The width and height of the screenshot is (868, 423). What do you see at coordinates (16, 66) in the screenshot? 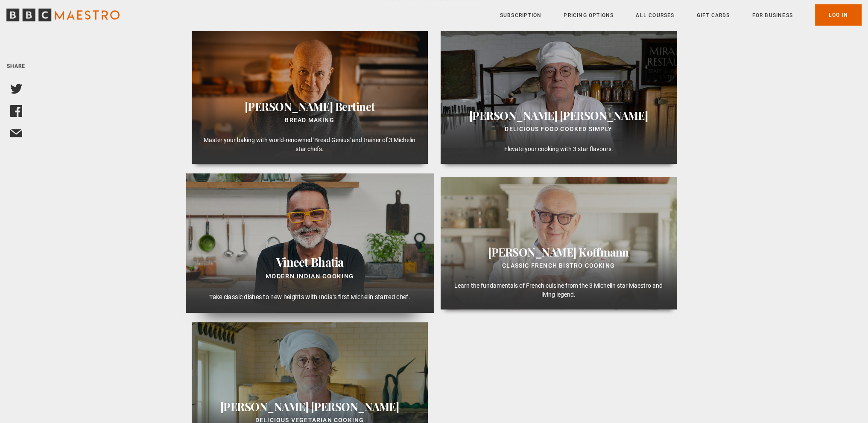
I see `span: Share` at bounding box center [16, 66].